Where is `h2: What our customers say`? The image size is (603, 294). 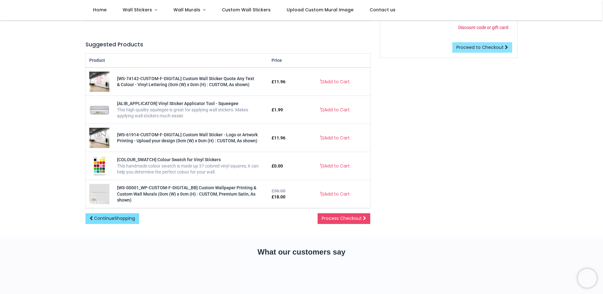
h2: What our customers say is located at coordinates (302, 252).